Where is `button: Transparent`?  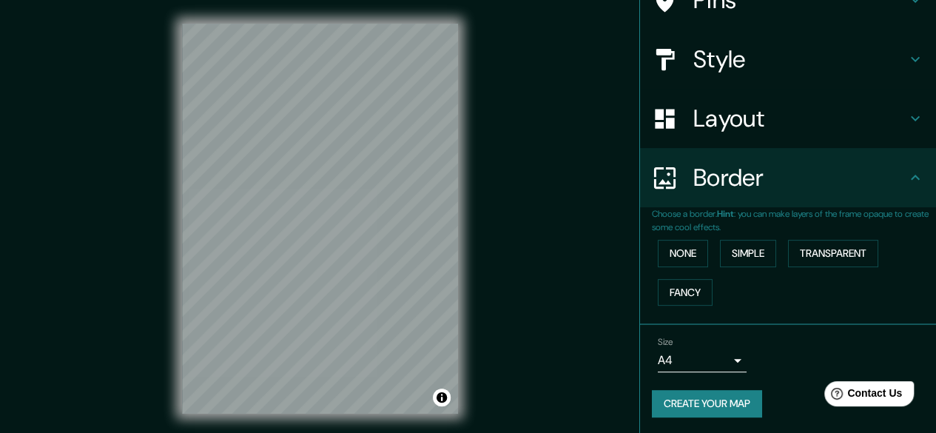
button: Transparent is located at coordinates (833, 253).